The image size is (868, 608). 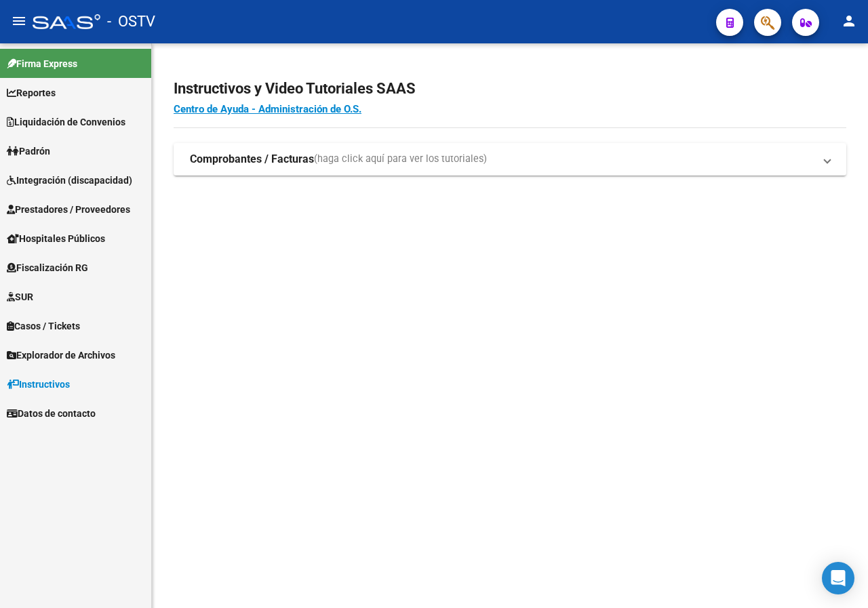 I want to click on div: Open Intercom Messenger, so click(x=838, y=578).